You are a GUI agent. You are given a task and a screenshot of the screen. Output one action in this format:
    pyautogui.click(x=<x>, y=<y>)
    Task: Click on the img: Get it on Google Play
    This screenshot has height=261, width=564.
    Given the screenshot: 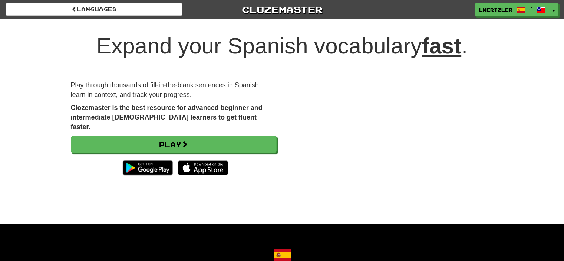 What is the action you would take?
    pyautogui.click(x=148, y=168)
    